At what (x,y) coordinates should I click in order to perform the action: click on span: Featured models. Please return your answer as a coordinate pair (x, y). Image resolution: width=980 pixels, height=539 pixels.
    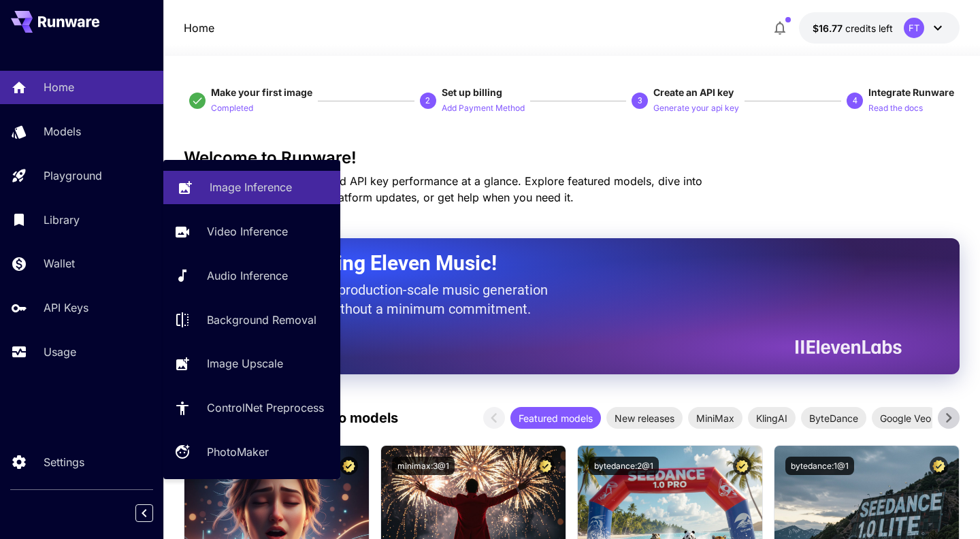
    Looking at the image, I should click on (555, 418).